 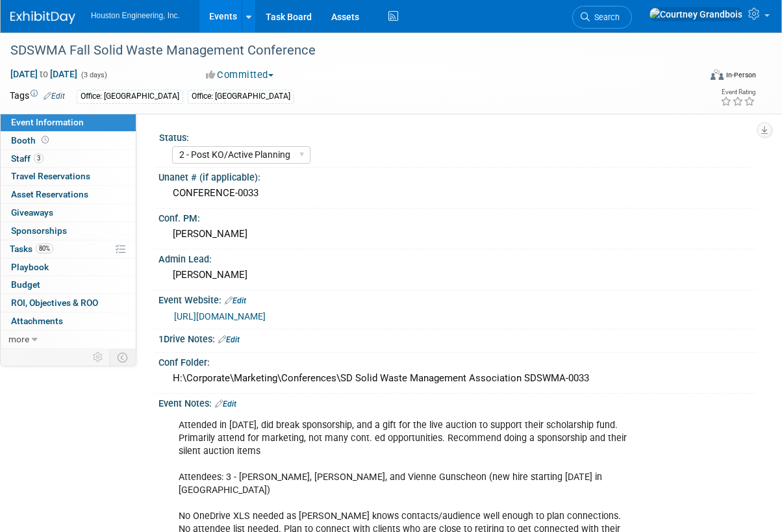 What do you see at coordinates (68, 321) in the screenshot?
I see `a: Attachments` at bounding box center [68, 321].